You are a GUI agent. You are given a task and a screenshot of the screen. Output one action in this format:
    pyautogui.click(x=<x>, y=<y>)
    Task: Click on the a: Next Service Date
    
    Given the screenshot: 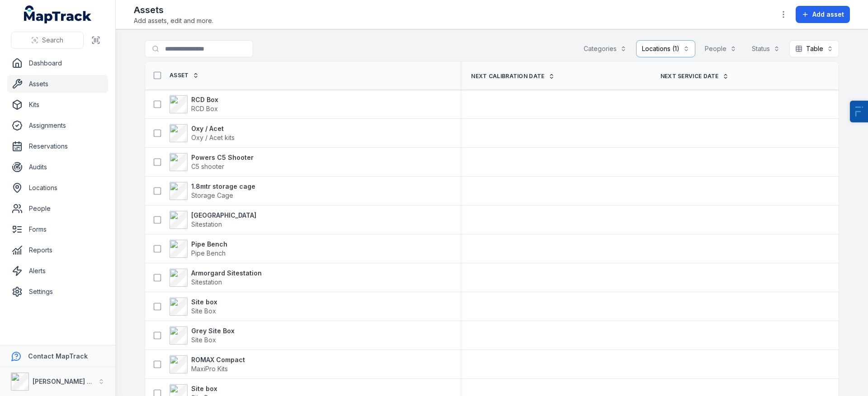 What is the action you would take?
    pyautogui.click(x=694, y=76)
    